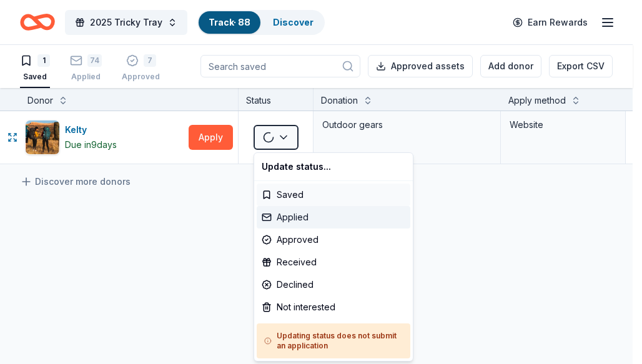 The image size is (642, 364). I want to click on div: Saved, so click(334, 195).